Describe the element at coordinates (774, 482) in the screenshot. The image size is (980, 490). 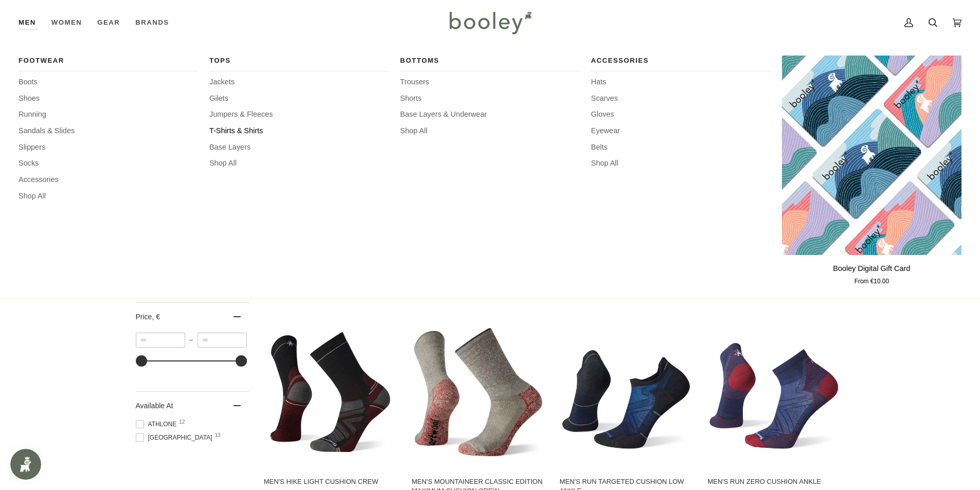
I see `span: Men's Run Zero Cushion Ankle` at that location.